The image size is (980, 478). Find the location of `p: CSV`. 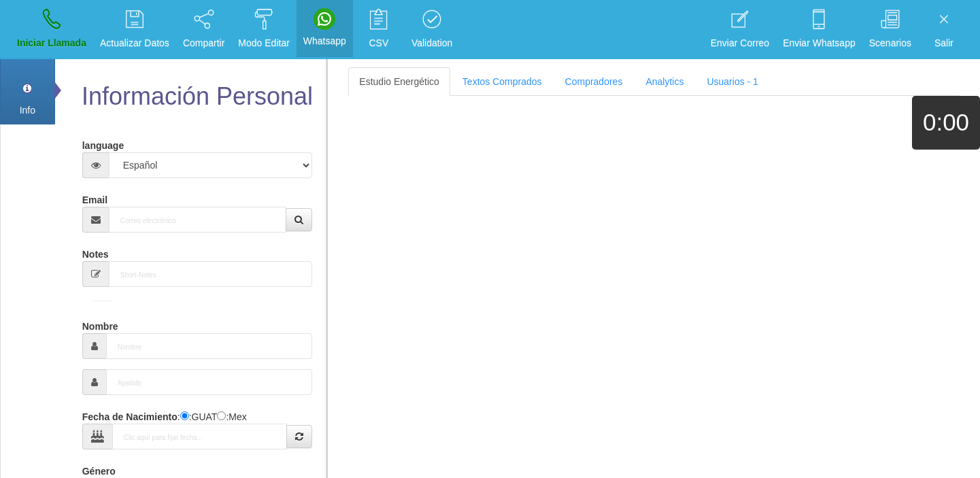

p: CSV is located at coordinates (379, 43).